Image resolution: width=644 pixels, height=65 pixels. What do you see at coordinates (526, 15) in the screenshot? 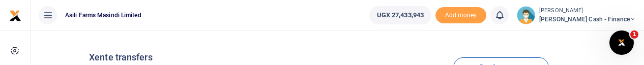
I see `img: profile-user` at bounding box center [526, 15].